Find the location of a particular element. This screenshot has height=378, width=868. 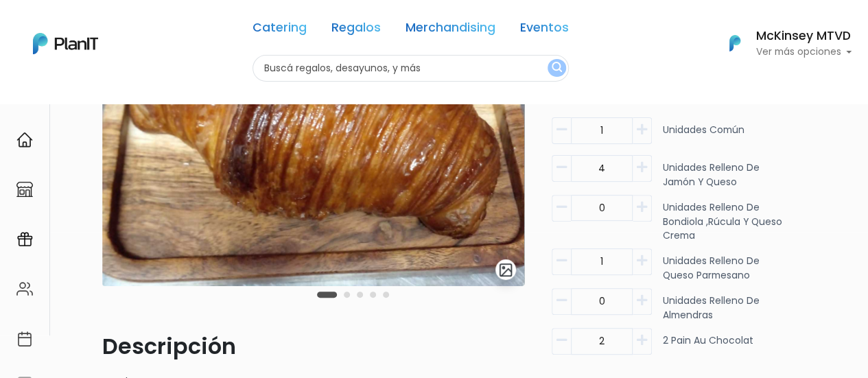

button: Carousel Page 4 is located at coordinates (372, 294).